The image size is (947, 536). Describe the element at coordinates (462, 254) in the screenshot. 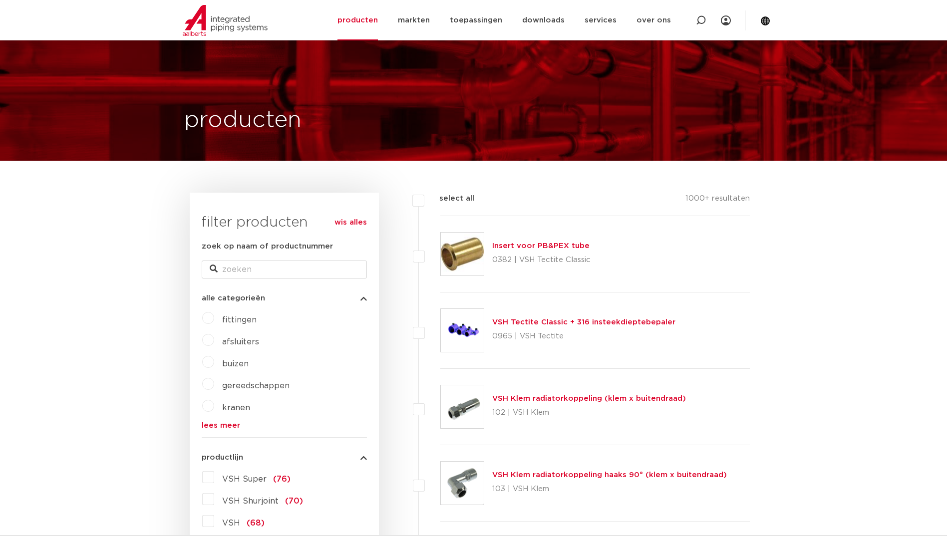

I see `img: Thumbnail for Insert voor PB&PEX tube` at that location.